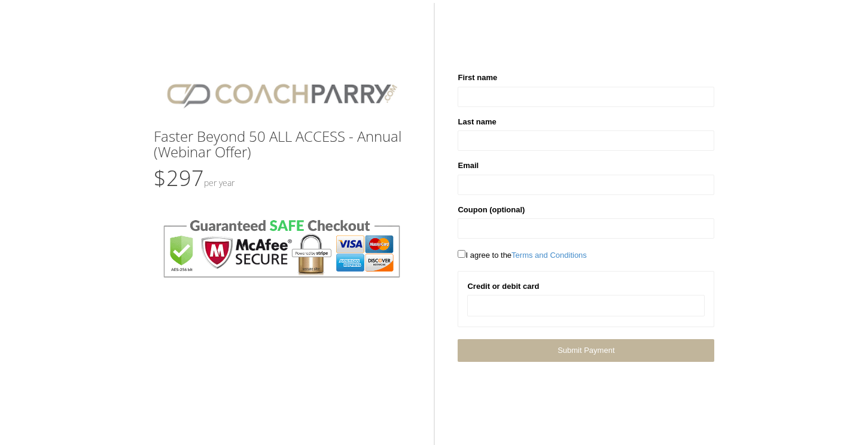 This screenshot has width=868, height=445. What do you see at coordinates (549, 255) in the screenshot?
I see `a: Terms and Conditions` at bounding box center [549, 255].